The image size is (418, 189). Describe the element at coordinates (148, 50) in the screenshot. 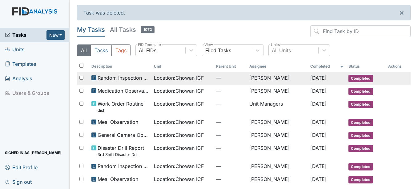

I see `div: All FIDs` at that location.